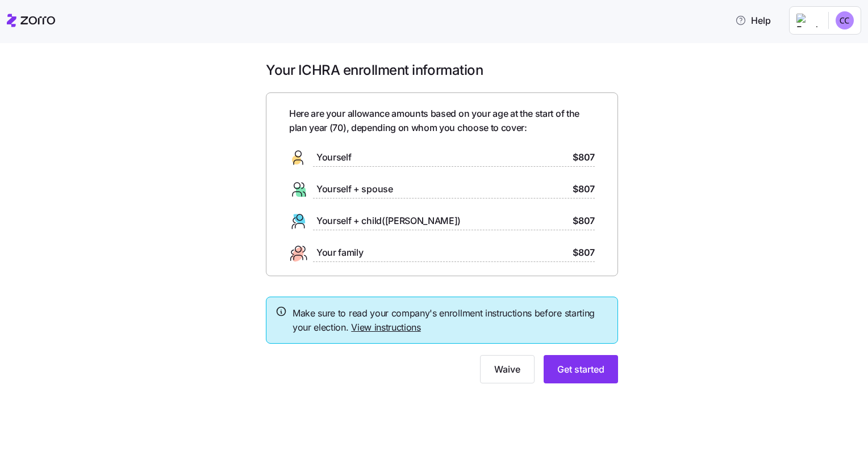 Image resolution: width=868 pixels, height=473 pixels. Describe the element at coordinates (334, 157) in the screenshot. I see `span: Yourself` at that location.